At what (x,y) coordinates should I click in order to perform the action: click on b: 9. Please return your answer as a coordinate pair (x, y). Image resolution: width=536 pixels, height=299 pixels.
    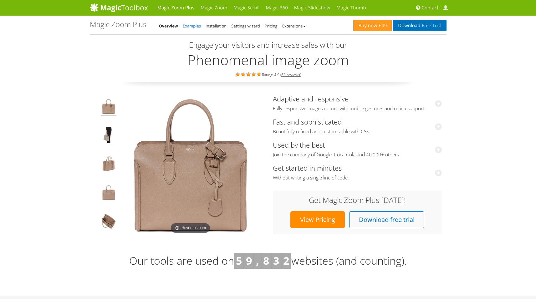
    Looking at the image, I should click on (249, 261).